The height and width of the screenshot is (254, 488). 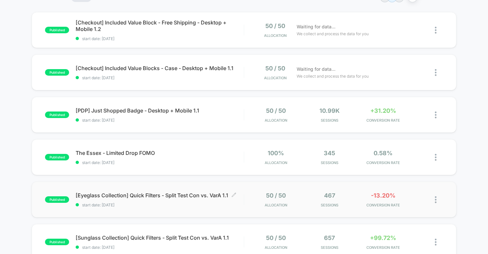 What do you see at coordinates (383, 153) in the screenshot?
I see `span: 0.58%` at bounding box center [383, 153].